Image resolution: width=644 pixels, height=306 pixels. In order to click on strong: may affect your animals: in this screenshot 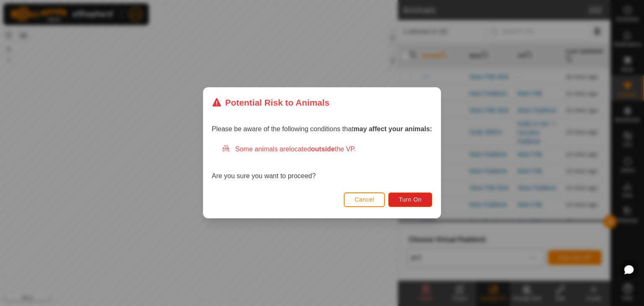, I will do `click(393, 129)`.